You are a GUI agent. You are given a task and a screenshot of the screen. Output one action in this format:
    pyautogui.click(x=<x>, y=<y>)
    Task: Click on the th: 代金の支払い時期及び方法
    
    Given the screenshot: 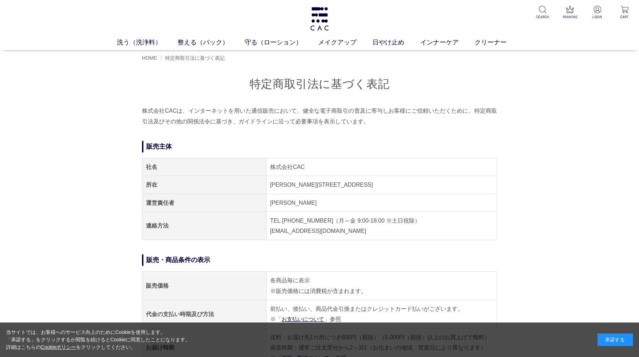 What is the action you would take?
    pyautogui.click(x=205, y=314)
    